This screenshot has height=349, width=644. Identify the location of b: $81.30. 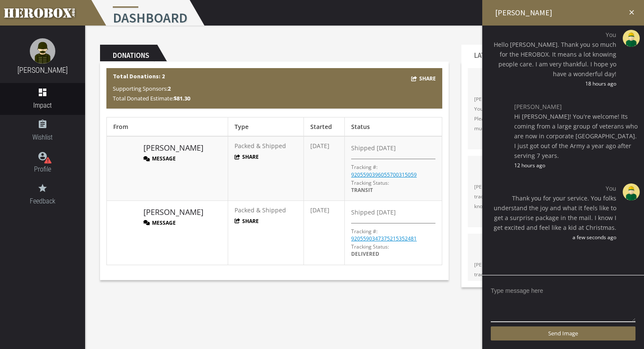
(182, 98).